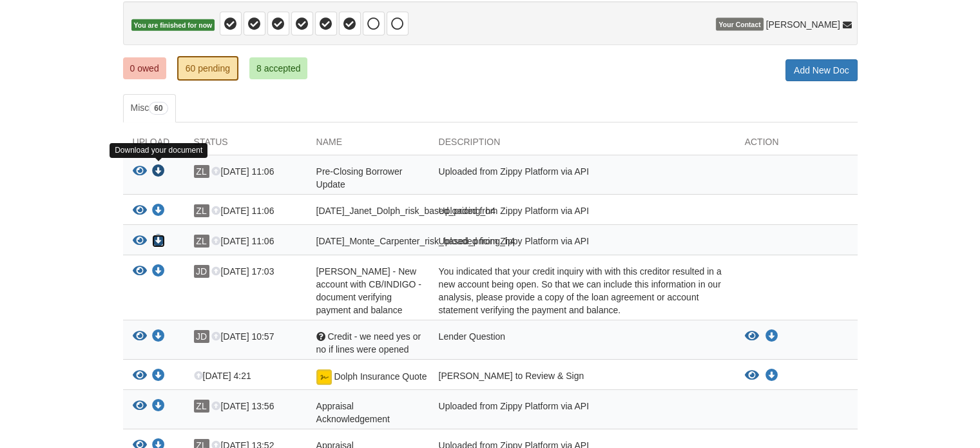 The width and height of the screenshot is (980, 448). Describe the element at coordinates (159, 407) in the screenshot. I see `a: Download Appraisal Acknowledgement` at that location.